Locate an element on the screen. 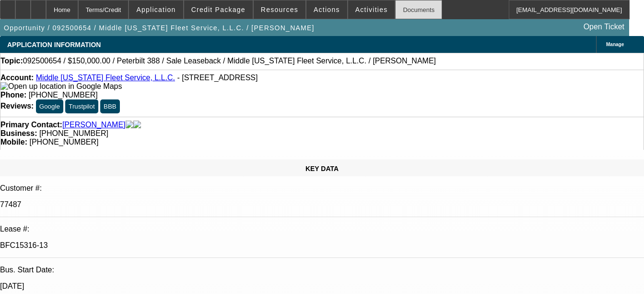  button: BBB is located at coordinates (110, 106).